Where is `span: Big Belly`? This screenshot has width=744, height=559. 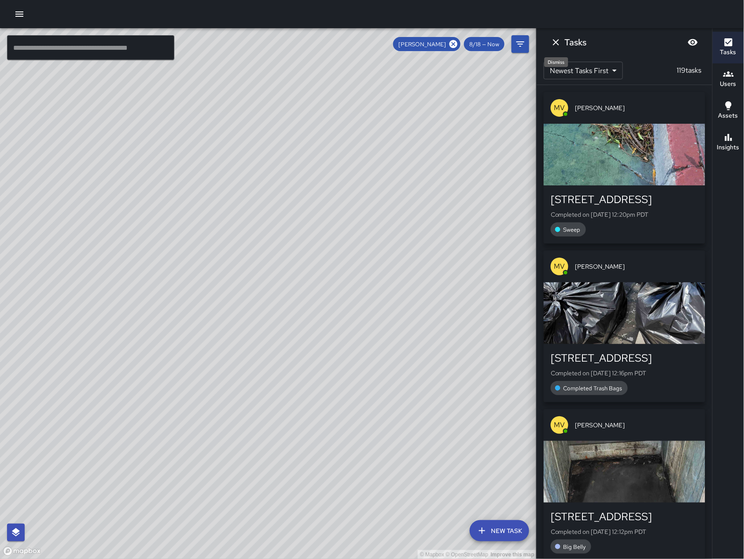
span: Big Belly is located at coordinates (575, 547).